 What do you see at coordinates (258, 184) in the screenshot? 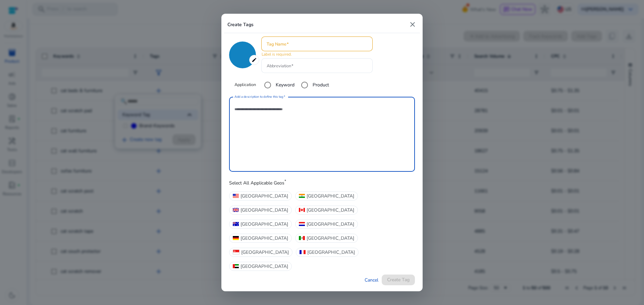
I see `label: Select All Applicable Geos` at bounding box center [258, 184].